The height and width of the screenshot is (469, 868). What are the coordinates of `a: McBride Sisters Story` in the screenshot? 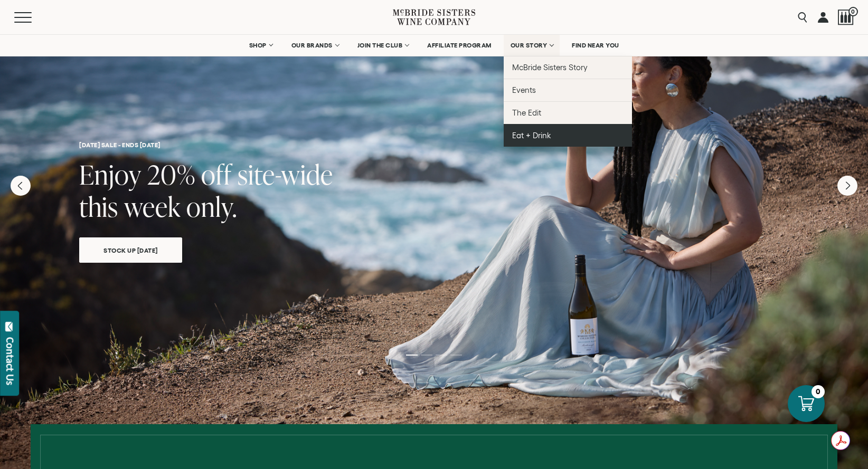 It's located at (568, 67).